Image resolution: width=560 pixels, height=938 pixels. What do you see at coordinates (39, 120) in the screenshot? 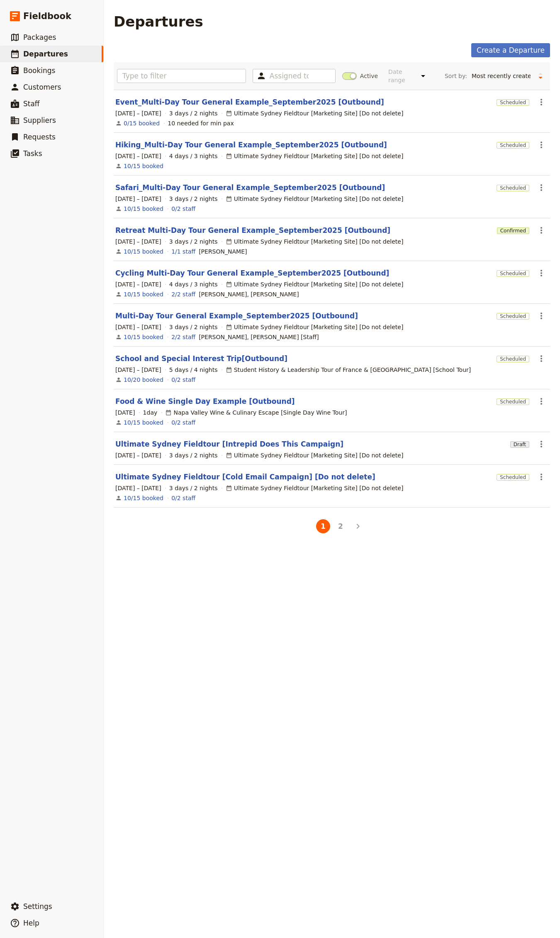
I see `span: Suppliers` at bounding box center [39, 120].